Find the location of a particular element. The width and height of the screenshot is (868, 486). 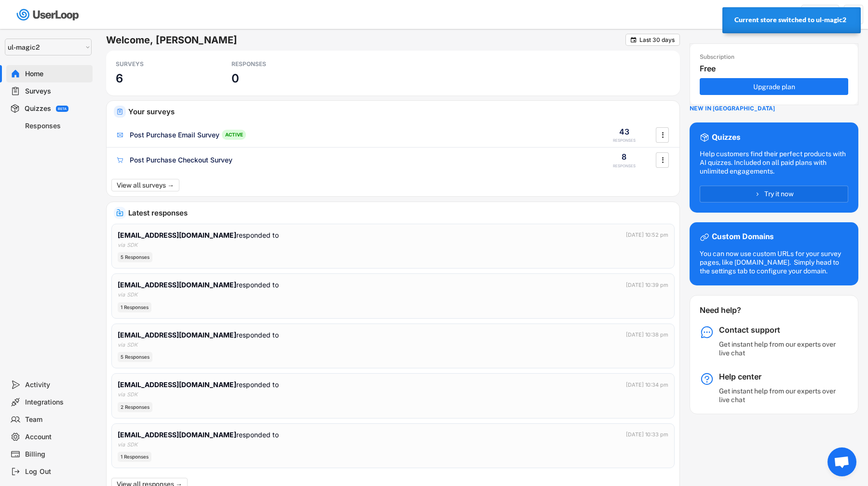

div: 8 is located at coordinates (623, 157).